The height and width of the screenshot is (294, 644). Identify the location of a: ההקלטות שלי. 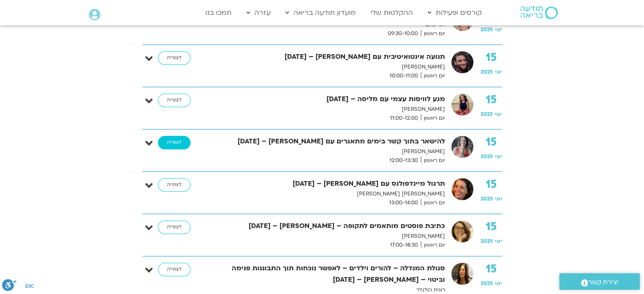
(391, 13).